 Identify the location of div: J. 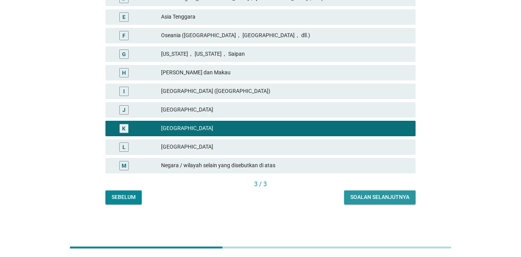
(124, 109).